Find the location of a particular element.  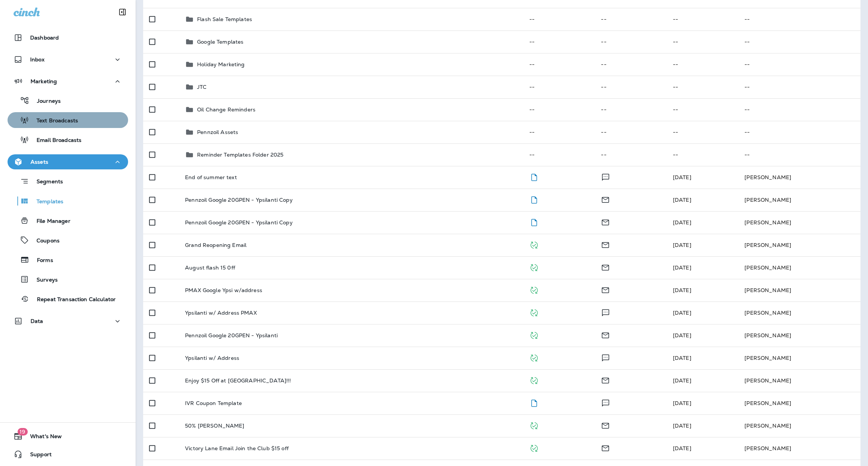

button: Support is located at coordinates (68, 454).